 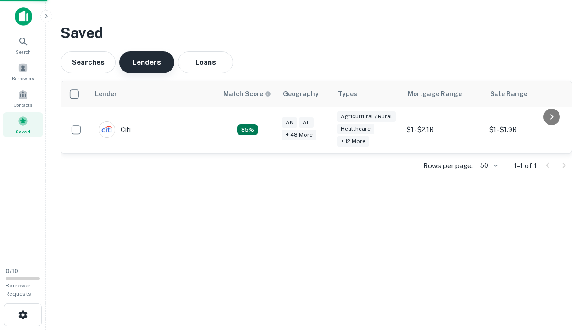 I want to click on td: $1 - $2.1B, so click(x=443, y=130).